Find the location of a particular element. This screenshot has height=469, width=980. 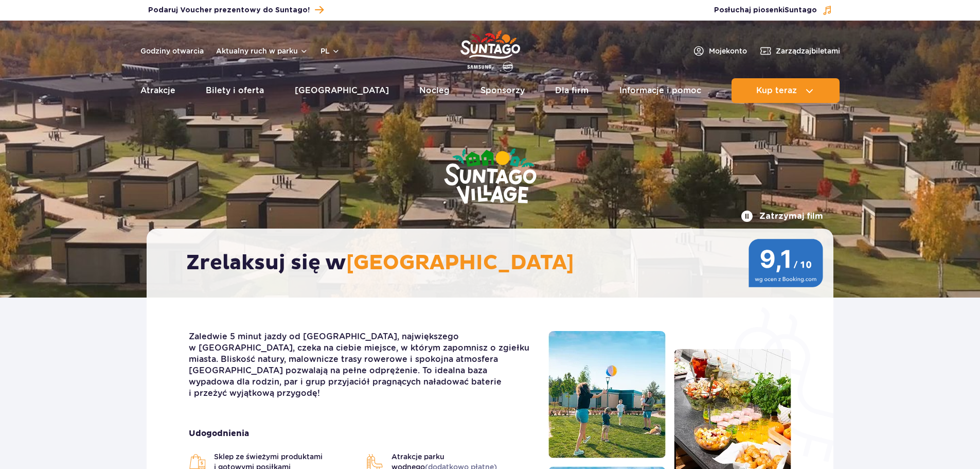

h2: Zrelaksuj się w is located at coordinates (495, 263).